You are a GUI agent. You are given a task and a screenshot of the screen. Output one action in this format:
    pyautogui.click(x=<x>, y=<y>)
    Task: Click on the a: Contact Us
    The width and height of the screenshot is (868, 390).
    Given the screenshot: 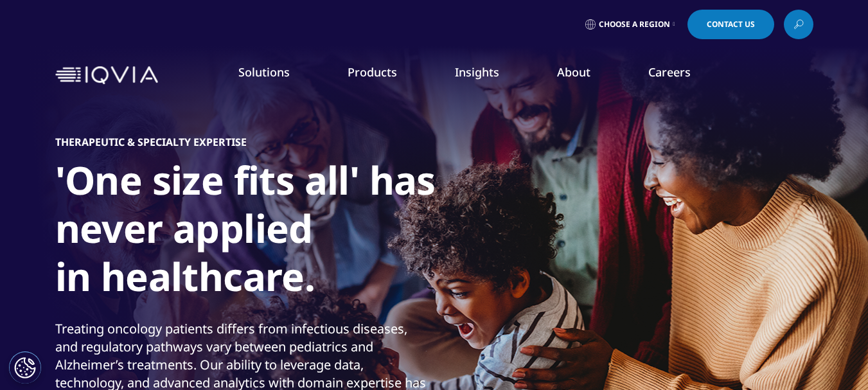 What is the action you would take?
    pyautogui.click(x=731, y=25)
    